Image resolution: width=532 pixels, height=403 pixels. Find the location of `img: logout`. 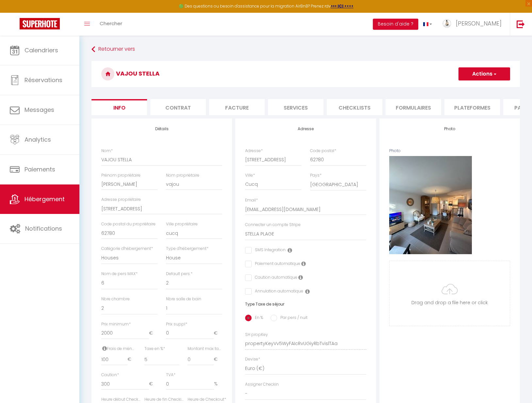

img: logout is located at coordinates (521, 24).